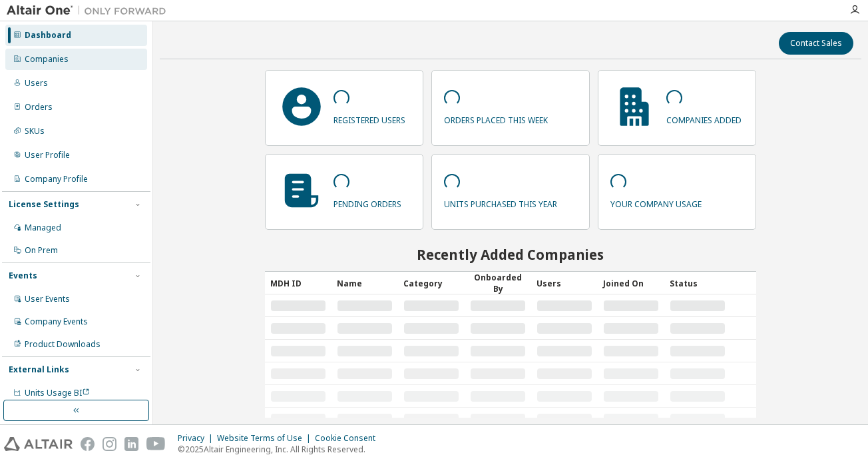 The width and height of the screenshot is (868, 463). Describe the element at coordinates (511, 254) in the screenshot. I see `h2: Recently Added Companies` at that location.